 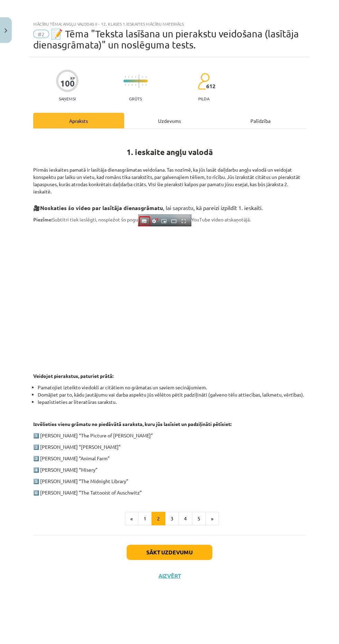 What do you see at coordinates (170, 576) in the screenshot?
I see `button: Aizvērt` at bounding box center [170, 576].